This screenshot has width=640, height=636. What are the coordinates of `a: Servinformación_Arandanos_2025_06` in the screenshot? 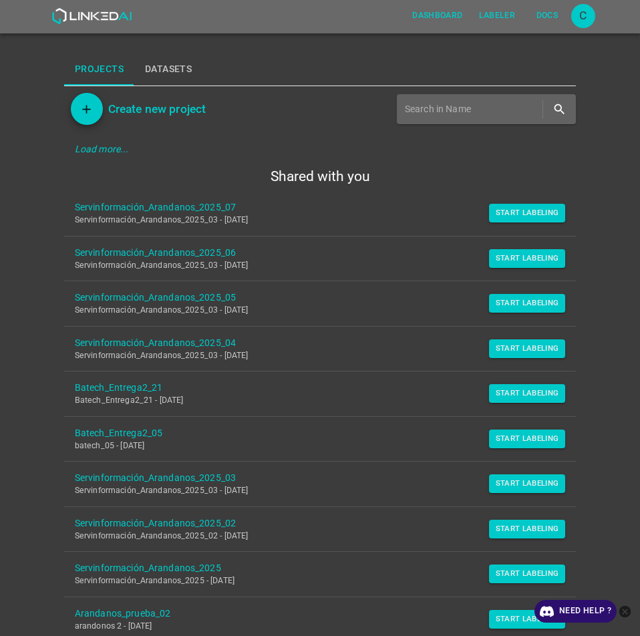 It's located at (309, 253).